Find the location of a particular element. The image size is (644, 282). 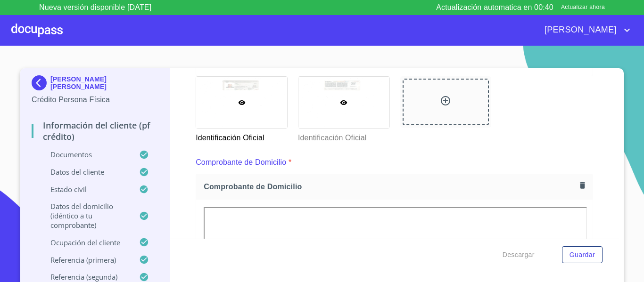

p: Datos del domicilio (idéntico a tu comprobante) is located at coordinates (85, 216).